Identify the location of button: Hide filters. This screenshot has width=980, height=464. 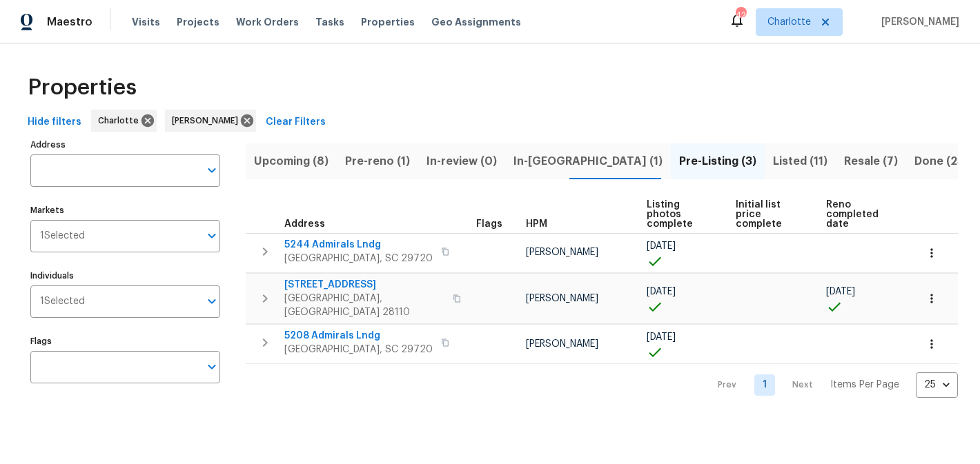
(55, 122).